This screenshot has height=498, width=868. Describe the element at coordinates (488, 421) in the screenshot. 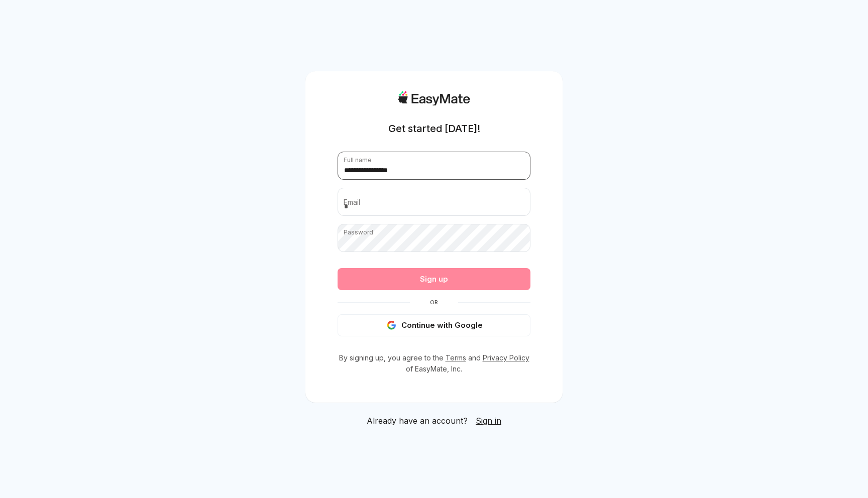

I see `span: Sign in` at that location.